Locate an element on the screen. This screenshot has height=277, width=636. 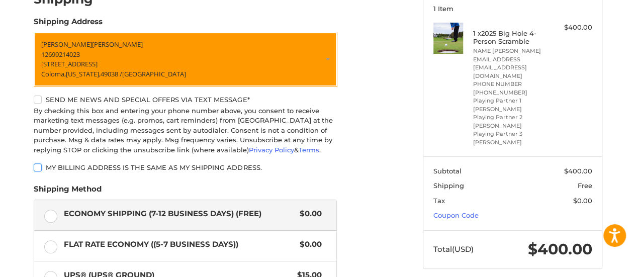
span: Coloma, is located at coordinates (53, 74).